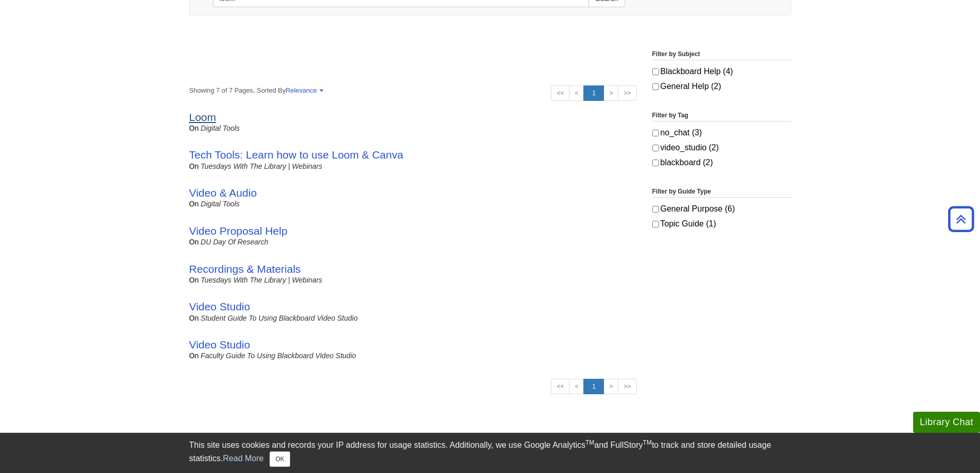 The image size is (980, 473). I want to click on input: no_chat (3), so click(655, 133).